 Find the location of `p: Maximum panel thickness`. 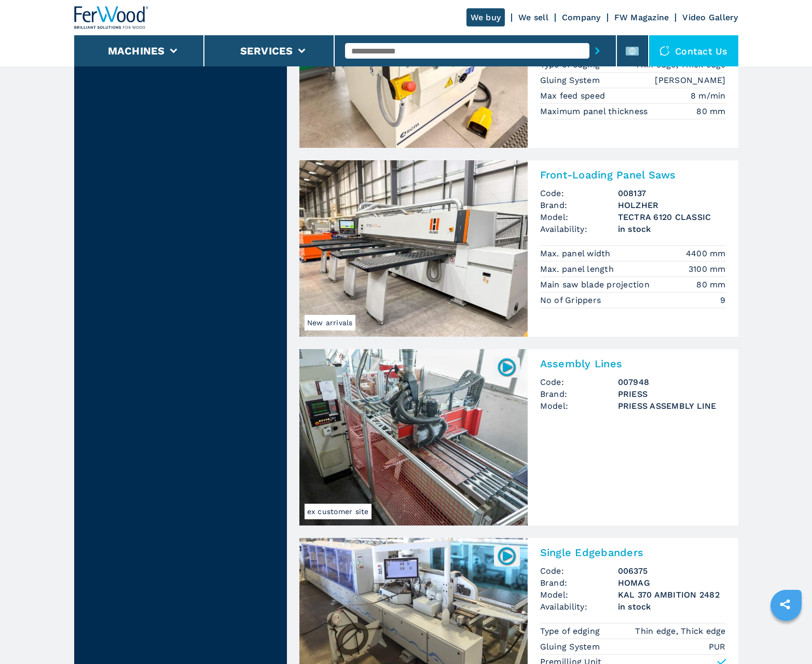

p: Maximum panel thickness is located at coordinates (595, 111).